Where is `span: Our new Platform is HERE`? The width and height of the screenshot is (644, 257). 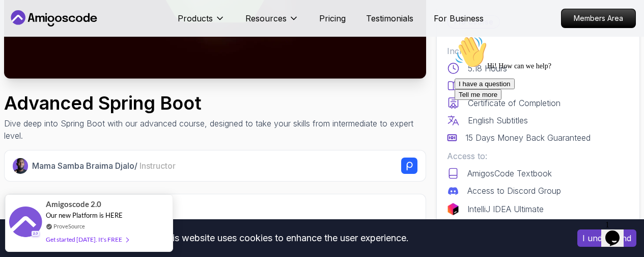
span: Our new Platform is HERE is located at coordinates (84, 215).